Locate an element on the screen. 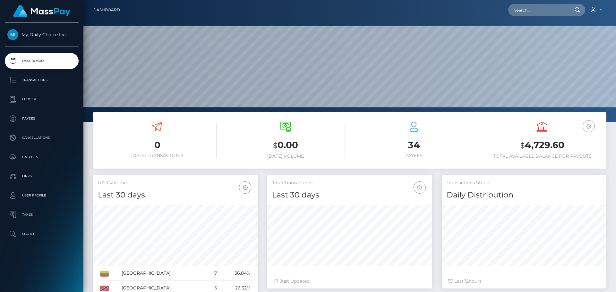 This screenshot has width=616, height=292. td: 36.84% is located at coordinates (236, 274).